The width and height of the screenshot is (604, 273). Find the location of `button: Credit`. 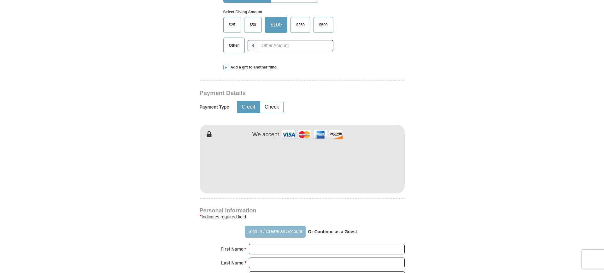

button: Credit is located at coordinates (248, 107).